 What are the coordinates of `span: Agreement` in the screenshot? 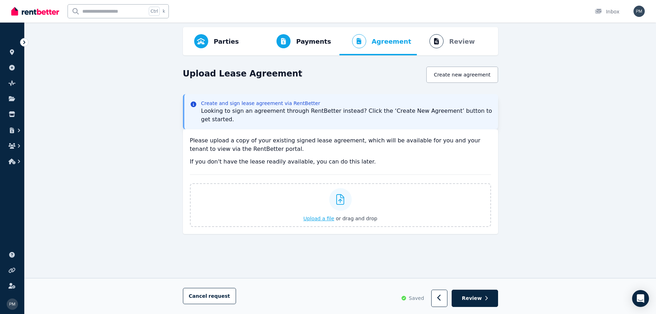 It's located at (392, 42).